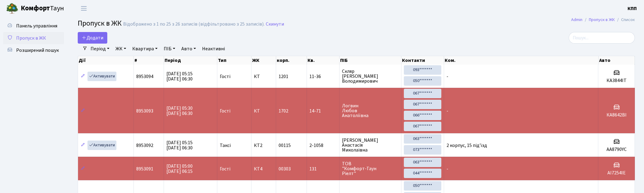 The height and width of the screenshot is (193, 644). I want to click on span: 11-36, so click(323, 76).